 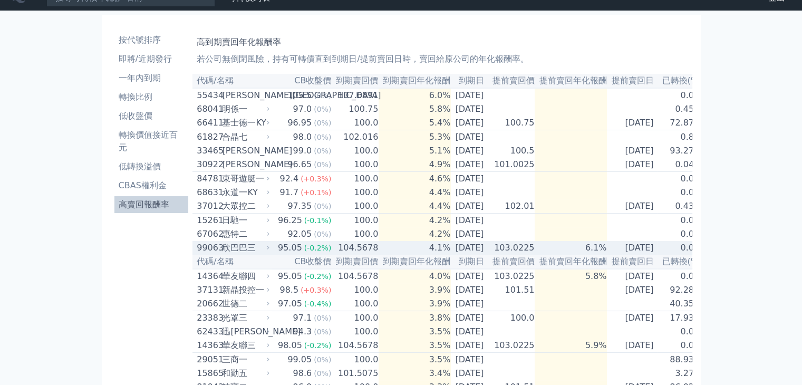 I want to click on div: 光罩三, so click(x=245, y=318).